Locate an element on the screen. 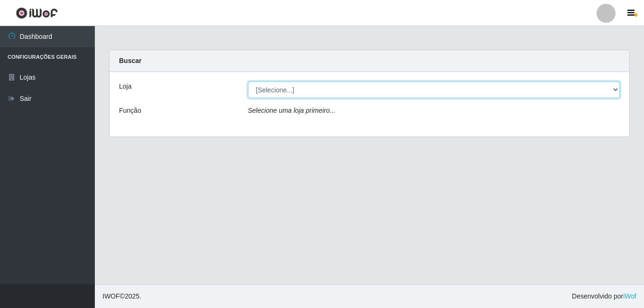  span: IWOF is located at coordinates (111, 296).